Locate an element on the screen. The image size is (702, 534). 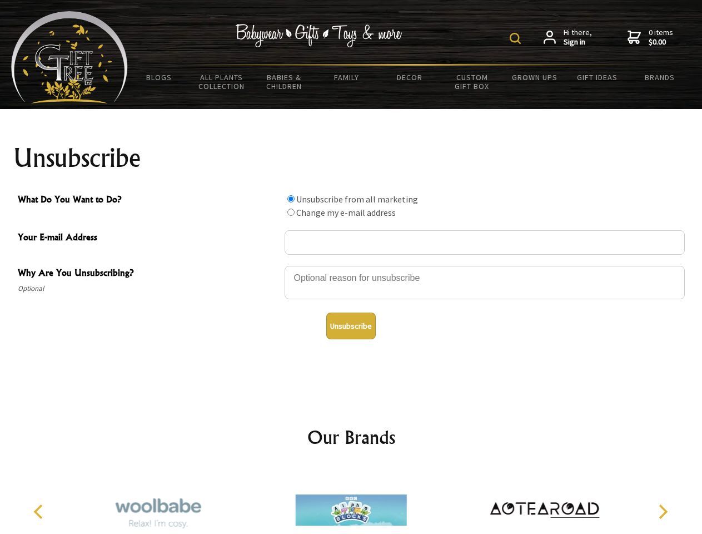
button: Previous is located at coordinates (40, 512).